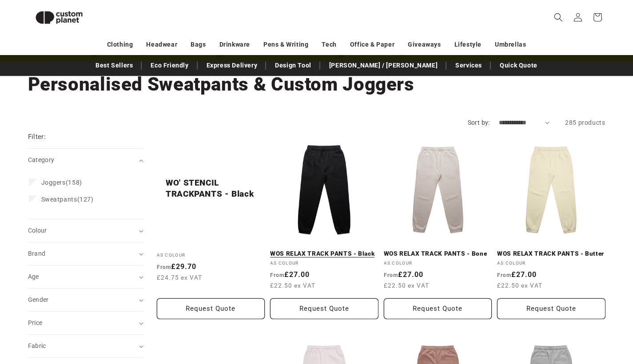 This screenshot has width=633, height=364. I want to click on a: WOS RELAX TRACK PANTS - Bone, so click(438, 254).